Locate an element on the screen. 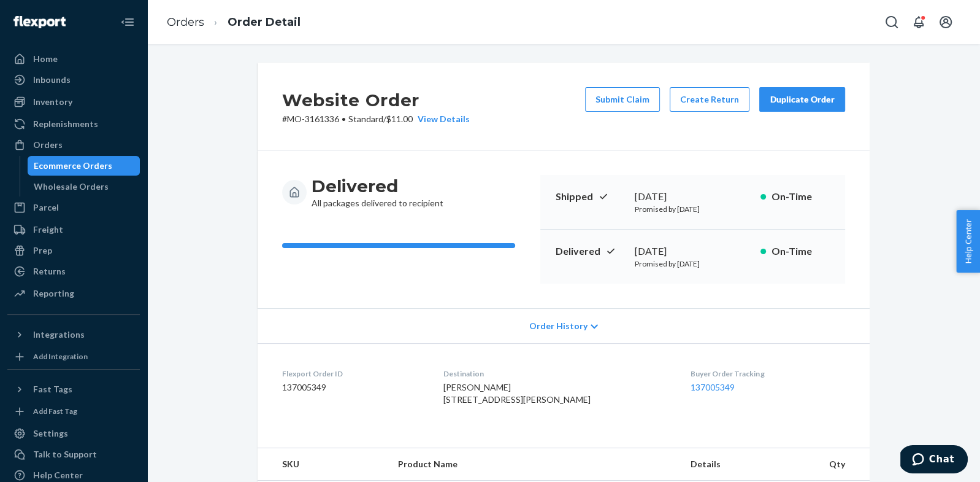  div: Returns is located at coordinates (49, 271).